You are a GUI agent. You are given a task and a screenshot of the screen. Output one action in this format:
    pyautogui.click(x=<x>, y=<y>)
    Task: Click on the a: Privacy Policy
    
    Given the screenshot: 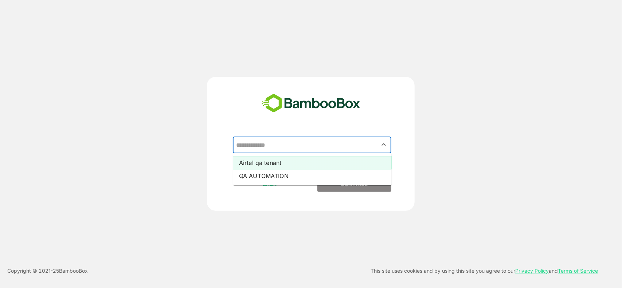 What is the action you would take?
    pyautogui.click(x=533, y=271)
    